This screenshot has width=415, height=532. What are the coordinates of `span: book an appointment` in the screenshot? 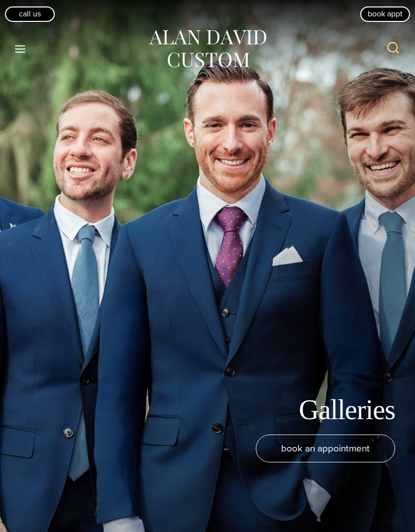 It's located at (325, 448).